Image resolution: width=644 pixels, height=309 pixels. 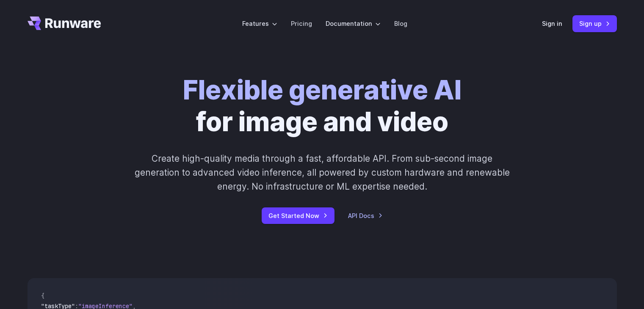 I want to click on p: Create high-quality media through a fast, affordable API. From sub-second image generation to adv..., so click(x=322, y=173).